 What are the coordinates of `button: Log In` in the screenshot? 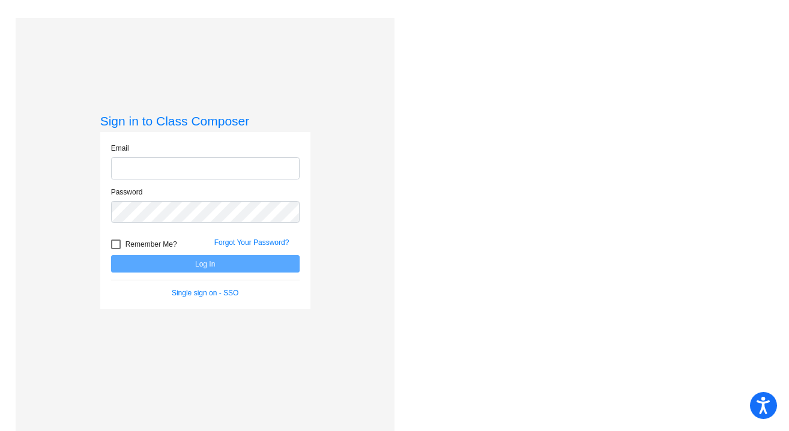 It's located at (205, 263).